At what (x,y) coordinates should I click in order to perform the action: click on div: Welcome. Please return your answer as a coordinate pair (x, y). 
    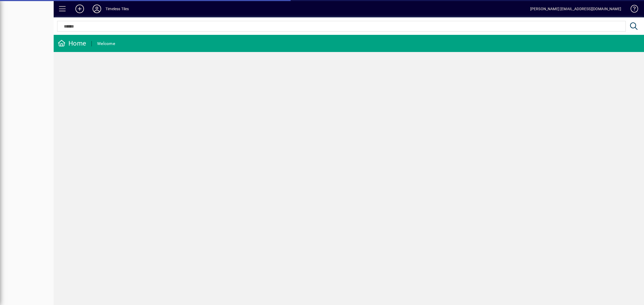
    Looking at the image, I should click on (106, 44).